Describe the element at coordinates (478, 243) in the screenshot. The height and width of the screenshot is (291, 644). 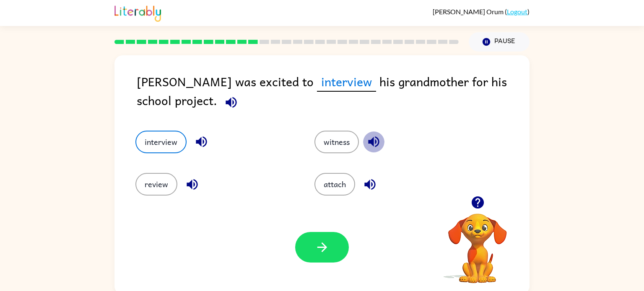
I see `video: Your browser must support playing .mp4 files to use Literably. Please try using another browser.` at that location.